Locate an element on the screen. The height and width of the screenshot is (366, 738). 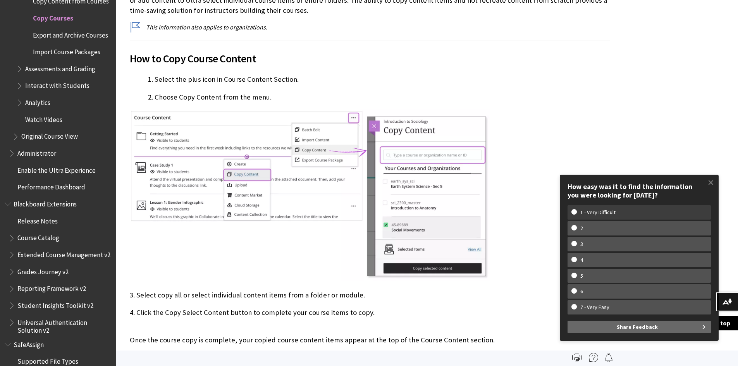
w-span: 6 is located at coordinates (581, 291).